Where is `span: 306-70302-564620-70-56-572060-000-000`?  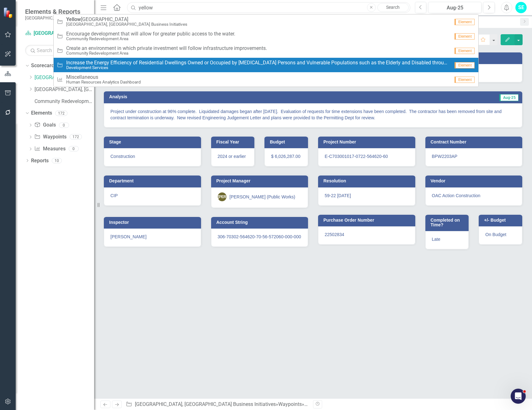 span: 306-70302-564620-70-56-572060-000-000 is located at coordinates (260, 236).